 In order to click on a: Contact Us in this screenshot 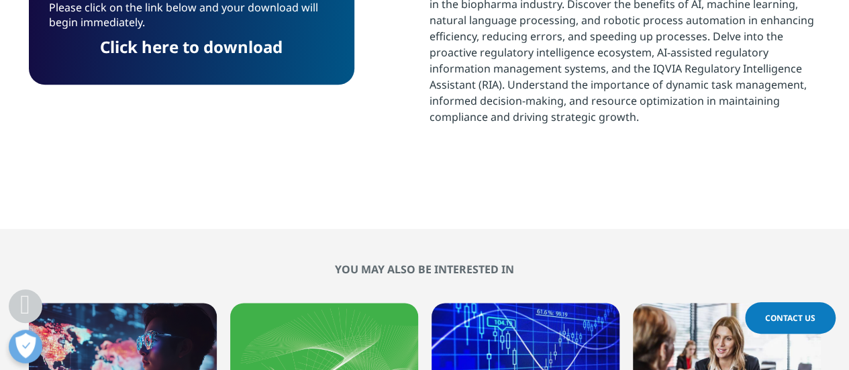, I will do `click(790, 318)`.